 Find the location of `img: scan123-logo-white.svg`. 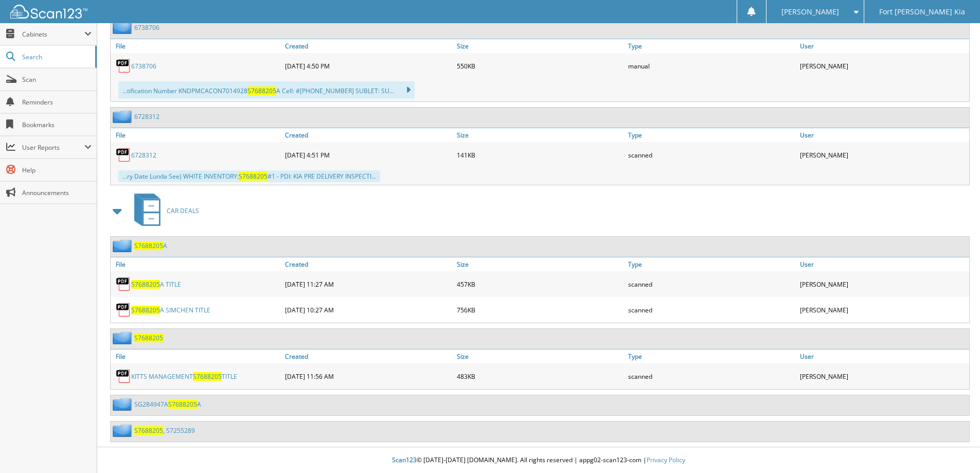

img: scan123-logo-white.svg is located at coordinates (49, 11).